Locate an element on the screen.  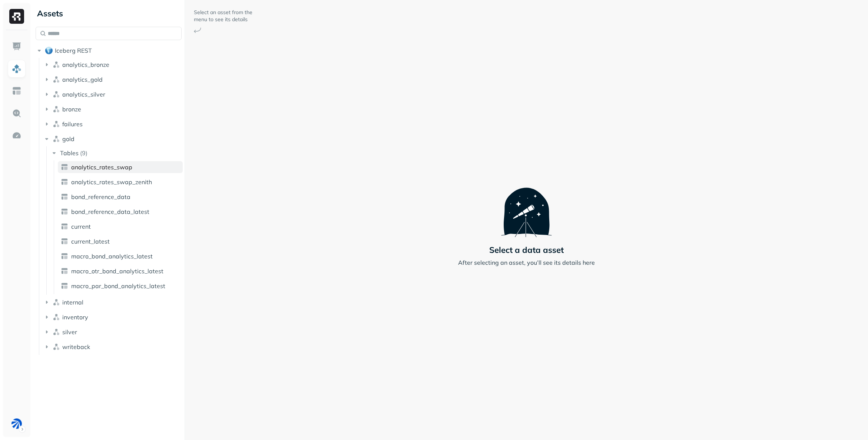
span: silver is located at coordinates (69, 332).